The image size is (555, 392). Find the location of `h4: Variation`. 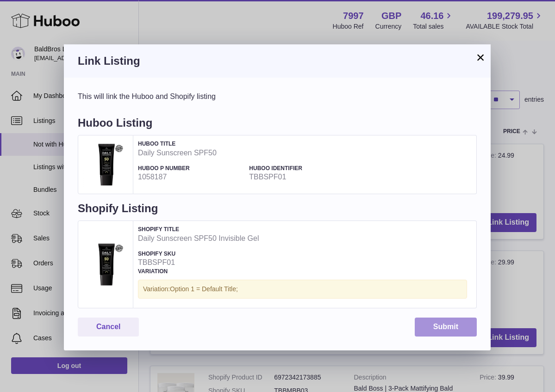

h4: Variation is located at coordinates (302, 271).